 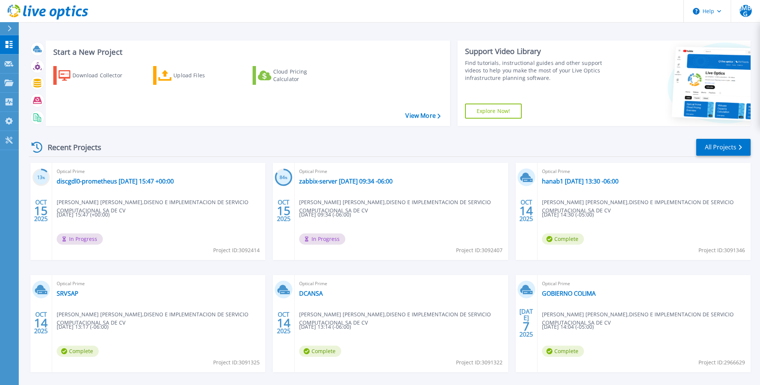 I want to click on h3: 13, so click(x=41, y=178).